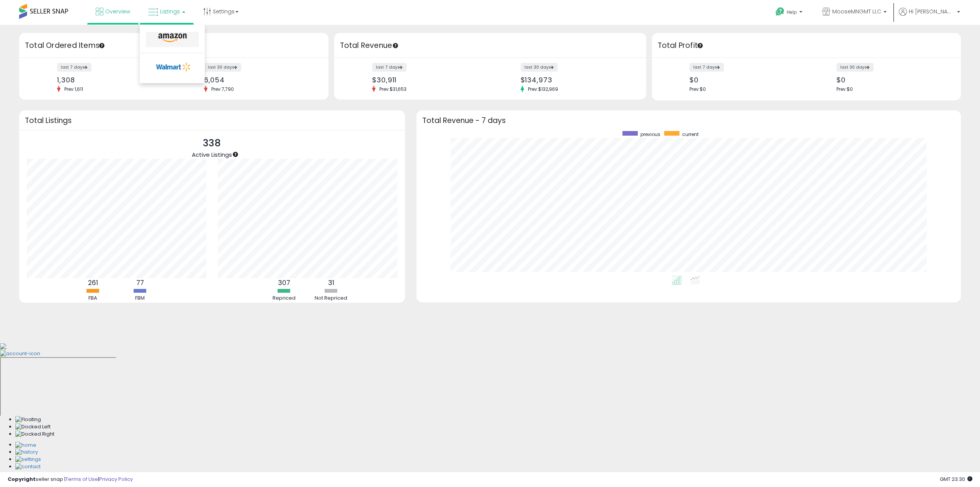 Image resolution: width=980 pixels, height=487 pixels. Describe the element at coordinates (690, 134) in the screenshot. I see `span: current` at that location.